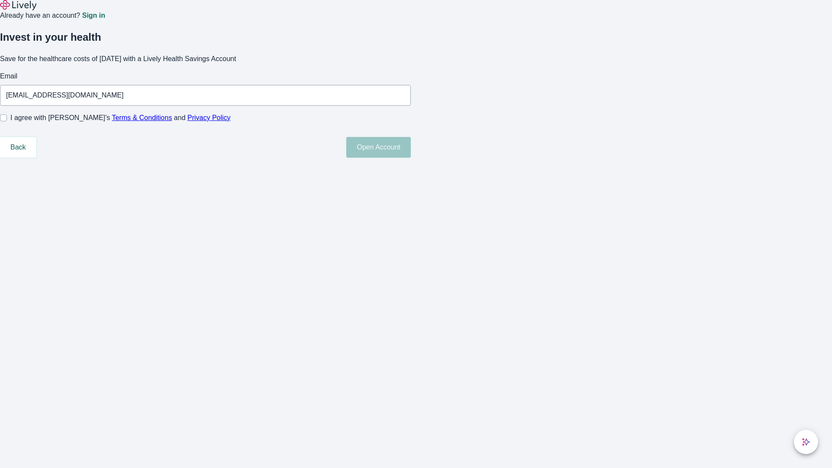 The height and width of the screenshot is (468, 832). Describe the element at coordinates (806, 442) in the screenshot. I see `svg: Lively AI Assistant` at that location.